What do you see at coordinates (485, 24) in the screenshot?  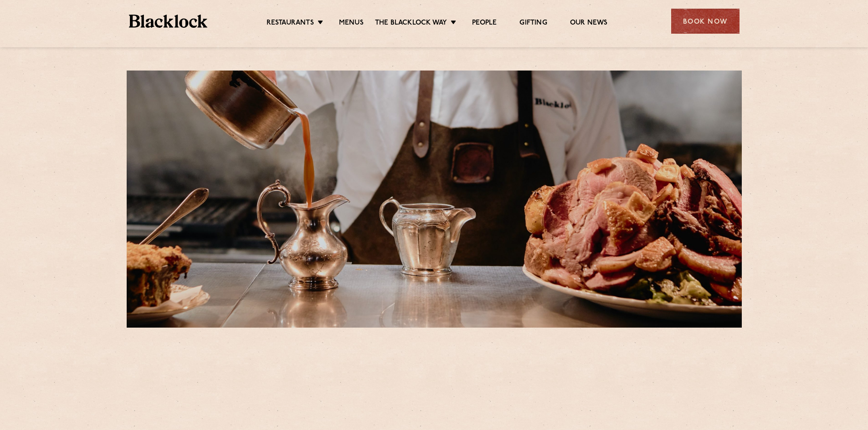 I see `a: People` at bounding box center [485, 24].